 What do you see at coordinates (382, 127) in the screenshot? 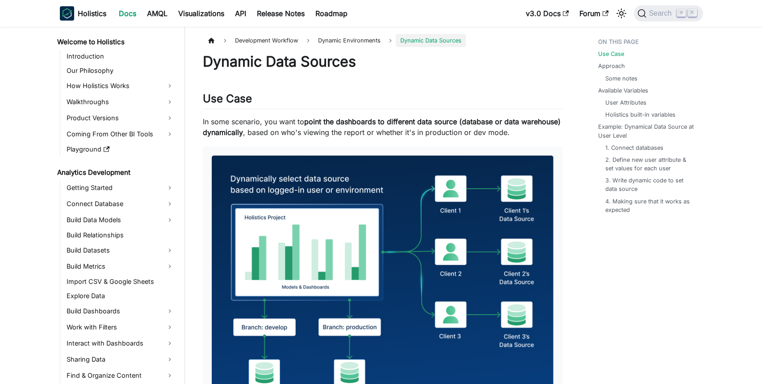
I see `p: In some scenario, you want to , based on who's viewing the report or whether it's in production o...` at bounding box center [382, 127].